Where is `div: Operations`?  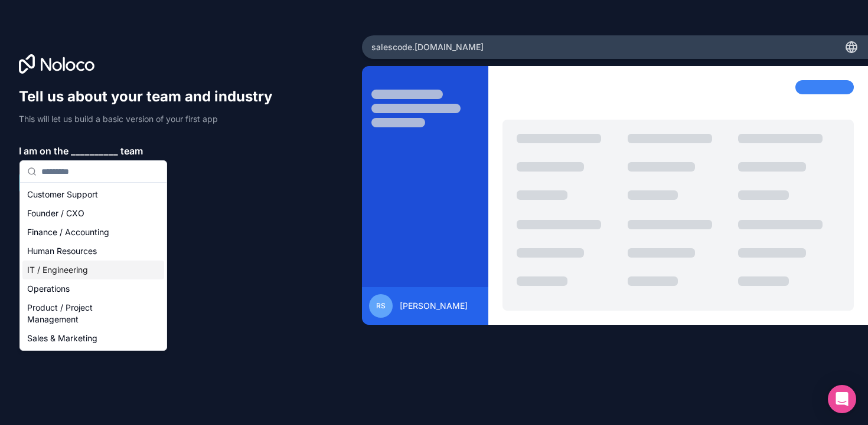 div: Operations is located at coordinates (93, 289).